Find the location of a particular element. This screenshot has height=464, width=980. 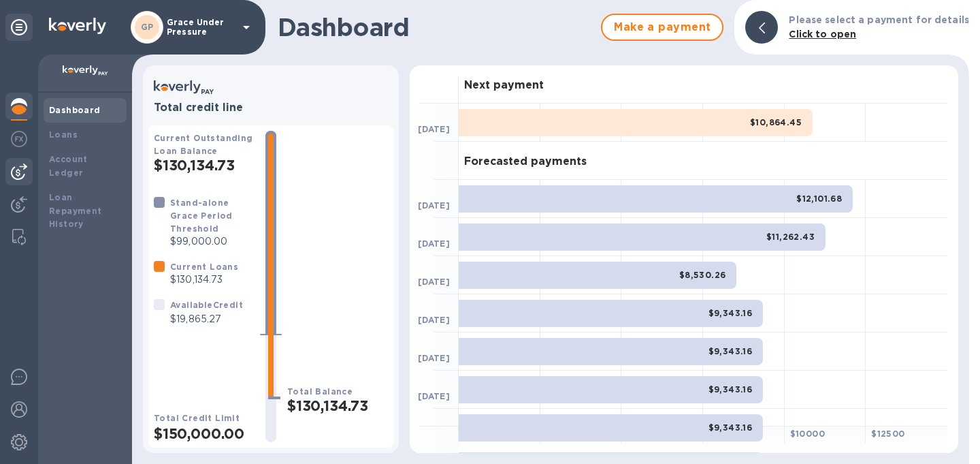

b: Total Credit Limit is located at coordinates (197, 418).